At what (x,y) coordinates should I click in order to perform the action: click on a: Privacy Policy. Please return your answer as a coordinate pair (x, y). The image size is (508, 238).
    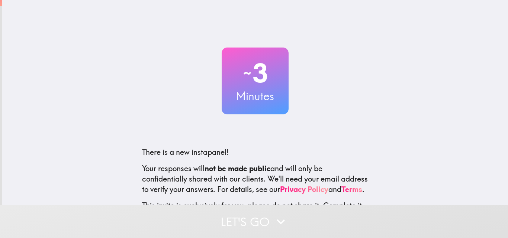
    Looking at the image, I should click on (304, 189).